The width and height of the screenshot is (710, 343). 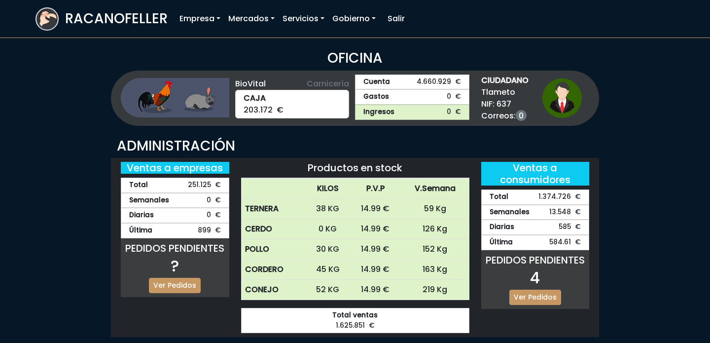 I want to click on th: KILOS, so click(x=328, y=188).